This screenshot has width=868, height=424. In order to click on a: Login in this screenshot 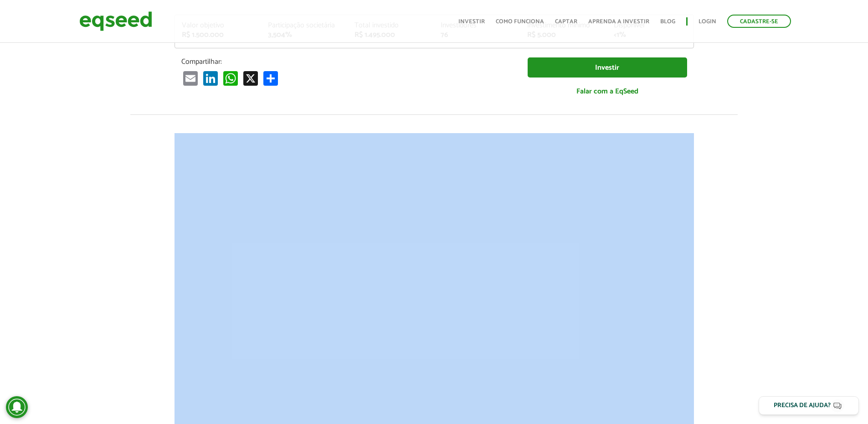, I will do `click(707, 21)`.